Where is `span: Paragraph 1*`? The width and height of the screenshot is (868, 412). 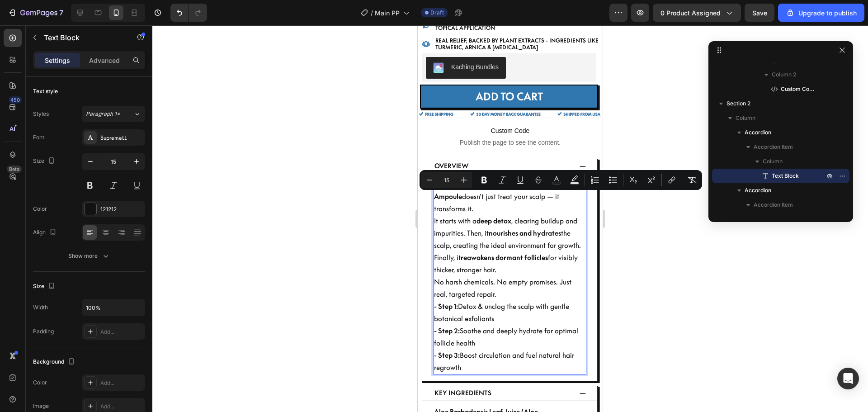
span: Paragraph 1* is located at coordinates (103, 114).